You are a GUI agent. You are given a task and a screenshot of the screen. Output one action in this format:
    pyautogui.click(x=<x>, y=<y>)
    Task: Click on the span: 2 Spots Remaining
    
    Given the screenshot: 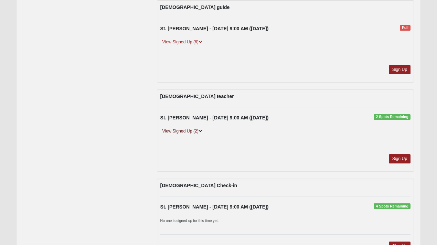 What is the action you would take?
    pyautogui.click(x=392, y=117)
    